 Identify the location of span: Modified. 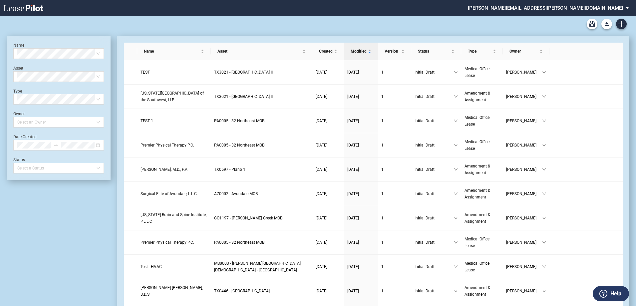
(359, 51).